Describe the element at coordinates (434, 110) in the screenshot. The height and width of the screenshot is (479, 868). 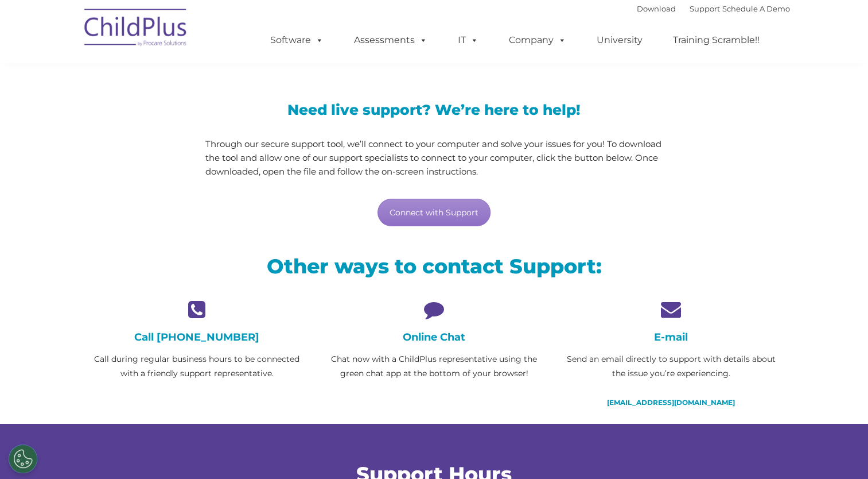
I see `h3: Need live support? We’re here to help!` at that location.